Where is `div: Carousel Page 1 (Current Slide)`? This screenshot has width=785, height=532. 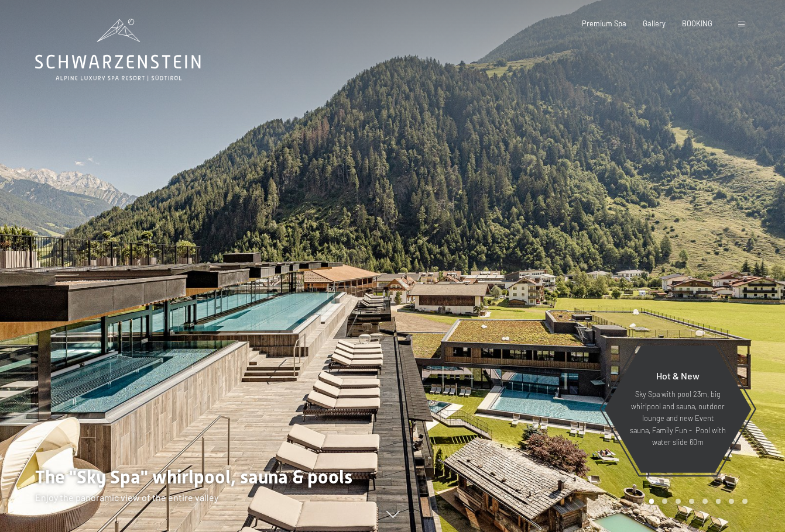
div: Carousel Page 1 (Current Slide) is located at coordinates (651, 501).